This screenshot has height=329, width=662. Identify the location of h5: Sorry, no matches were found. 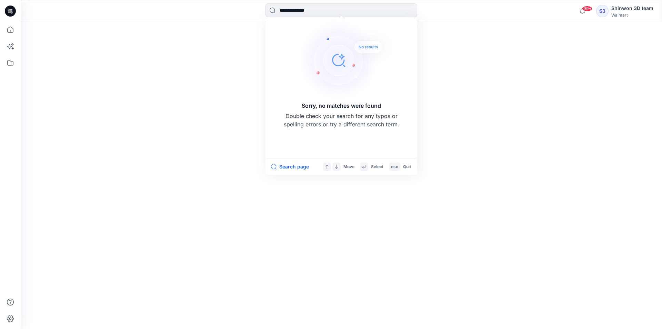
(342, 106).